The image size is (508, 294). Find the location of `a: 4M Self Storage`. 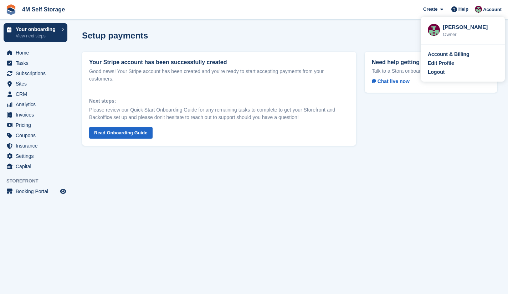

a: 4M Self Storage is located at coordinates (43, 9).